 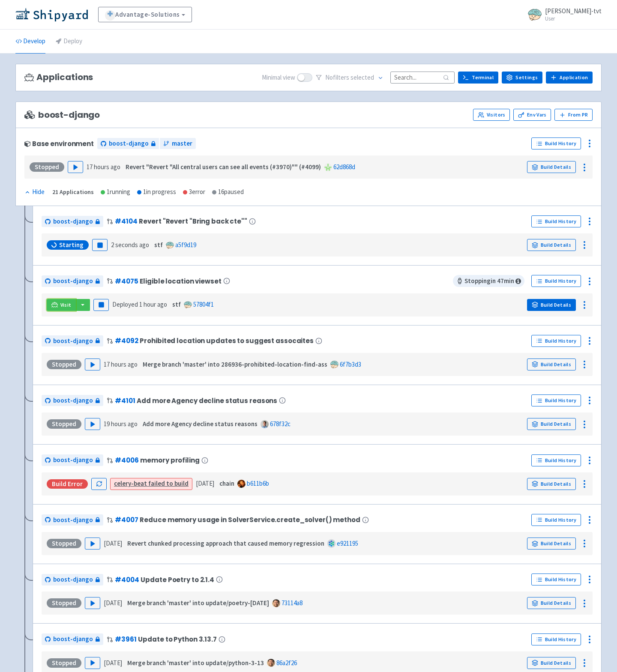 What do you see at coordinates (478, 78) in the screenshot?
I see `a: Terminal` at bounding box center [478, 78].